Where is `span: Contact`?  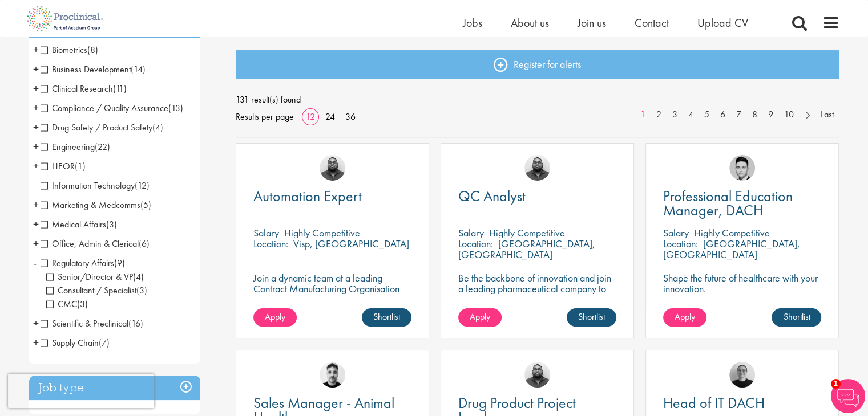 span: Contact is located at coordinates (651, 23).